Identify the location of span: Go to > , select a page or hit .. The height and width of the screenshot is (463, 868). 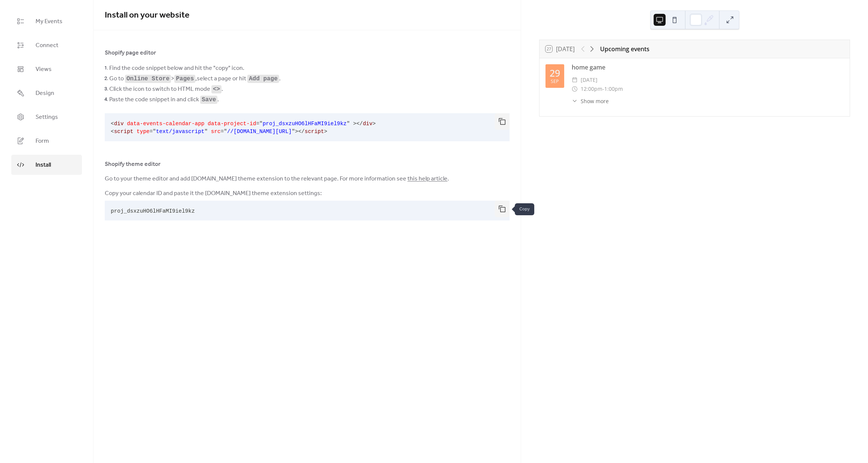
(195, 79).